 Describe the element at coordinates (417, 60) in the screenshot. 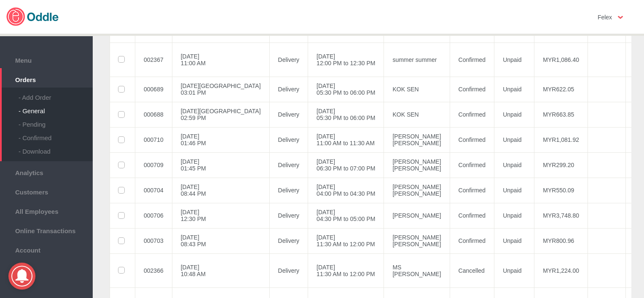

I see `td: summer summer` at that location.